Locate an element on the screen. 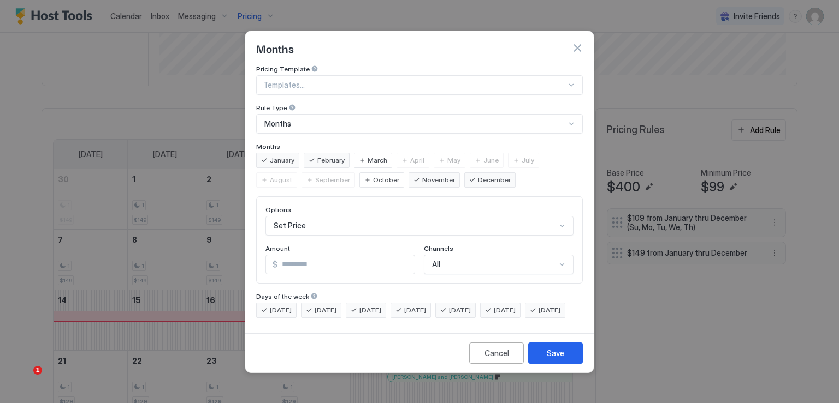  span: May is located at coordinates (454, 161).